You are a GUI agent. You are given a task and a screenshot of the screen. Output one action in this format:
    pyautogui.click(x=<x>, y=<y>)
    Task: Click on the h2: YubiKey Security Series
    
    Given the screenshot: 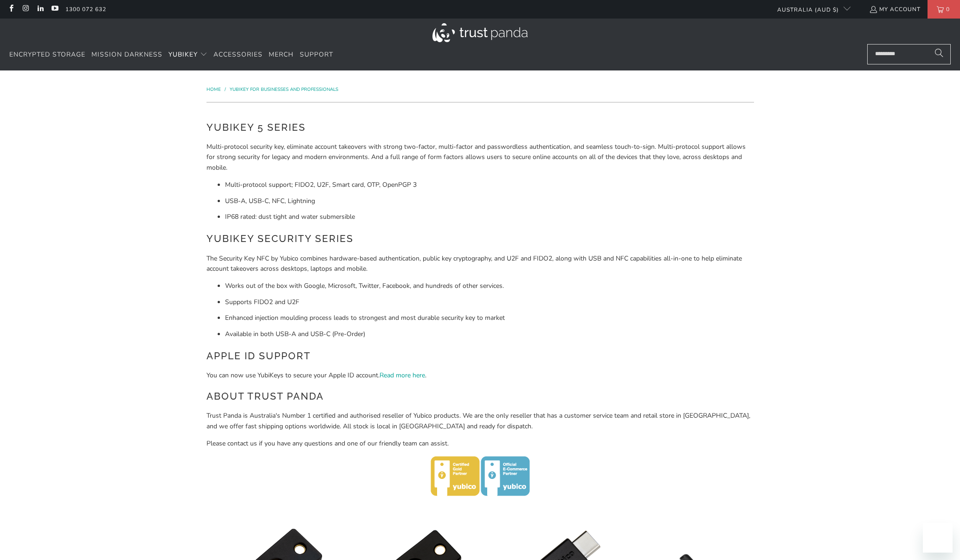 What is the action you would take?
    pyautogui.click(x=480, y=238)
    